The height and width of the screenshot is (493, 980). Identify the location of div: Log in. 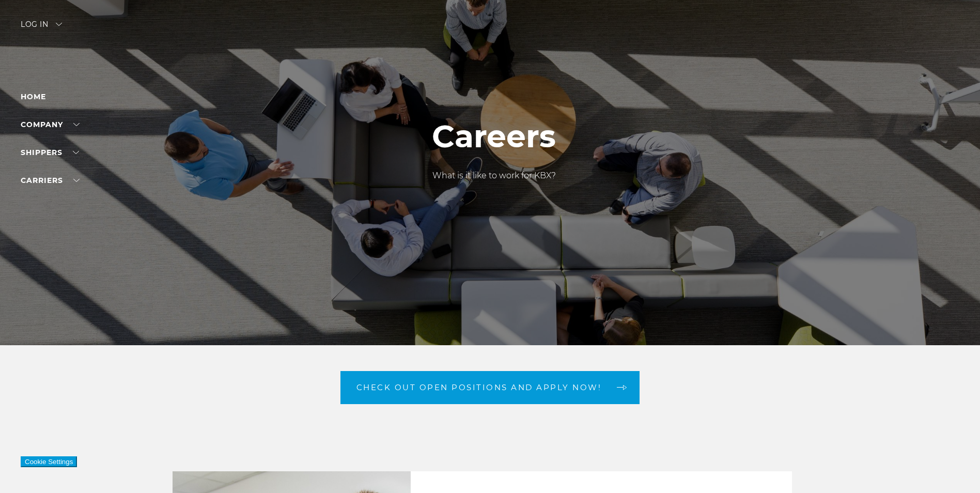
(42, 28).